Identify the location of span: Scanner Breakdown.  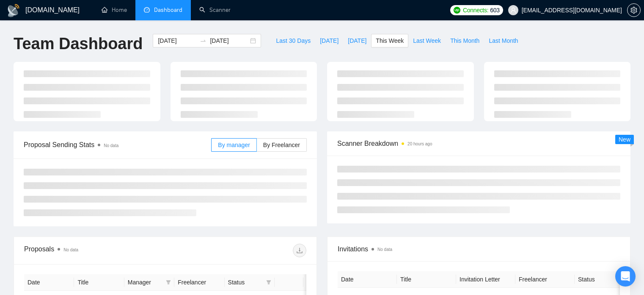
(479, 143).